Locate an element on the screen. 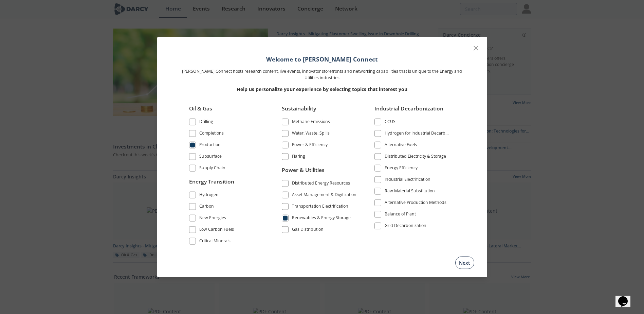 The image size is (644, 314). div: Power & Utilities is located at coordinates (320, 173).